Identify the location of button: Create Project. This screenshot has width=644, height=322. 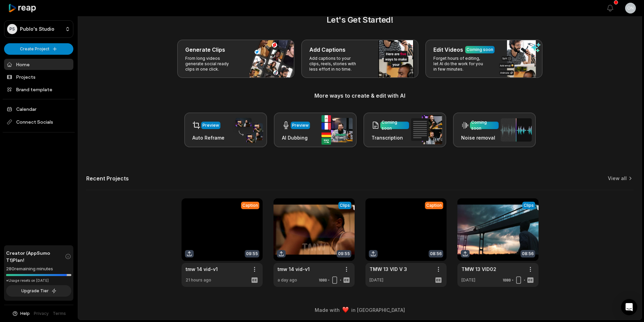
(38, 49).